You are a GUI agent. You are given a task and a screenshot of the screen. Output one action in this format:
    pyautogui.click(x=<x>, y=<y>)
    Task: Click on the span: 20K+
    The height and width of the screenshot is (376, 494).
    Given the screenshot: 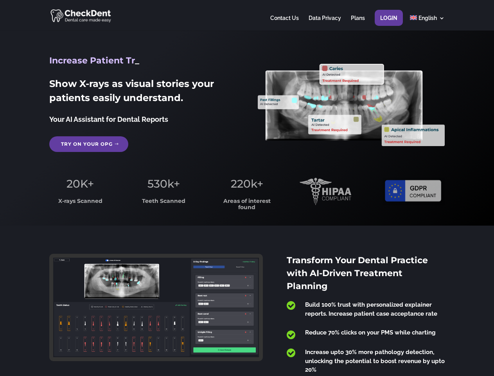 What is the action you would take?
    pyautogui.click(x=80, y=184)
    